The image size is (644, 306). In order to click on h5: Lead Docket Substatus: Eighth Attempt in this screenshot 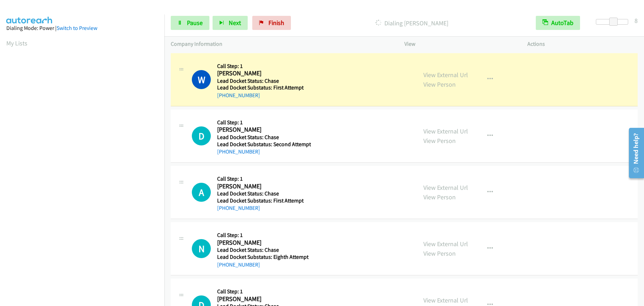, I will do `click(263, 257)`.